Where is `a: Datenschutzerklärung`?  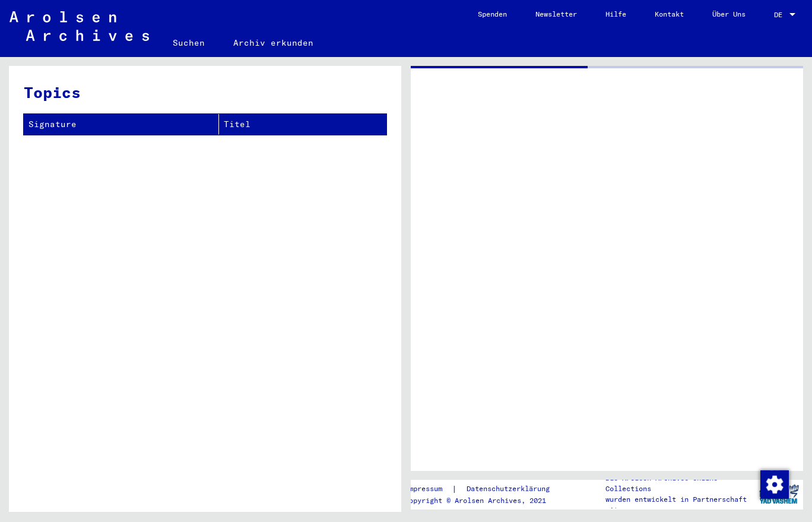
a: Datenschutzerklärung is located at coordinates (510, 489).